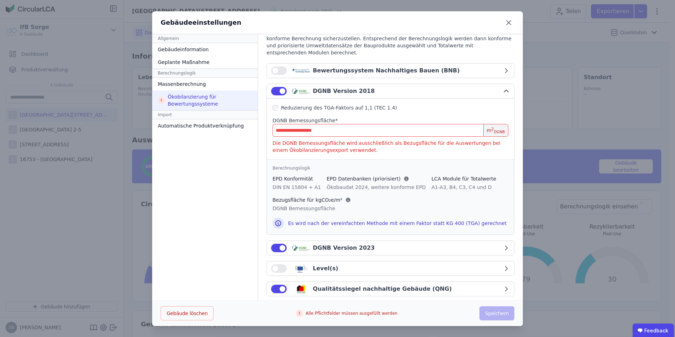 Image resolution: width=675 pixels, height=337 pixels. What do you see at coordinates (390, 146) in the screenshot?
I see `div: Die DGNB Bemessungsfläche wird ausschließlich als Bezugsfläche für die Auswertungen bei einem Öko...` at bounding box center [390, 146].